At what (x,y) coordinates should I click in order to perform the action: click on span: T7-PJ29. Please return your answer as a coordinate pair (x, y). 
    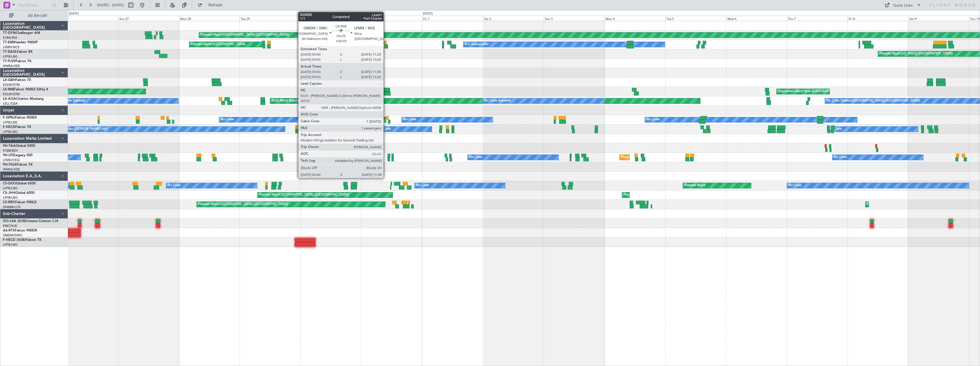
    Looking at the image, I should click on (9, 61).